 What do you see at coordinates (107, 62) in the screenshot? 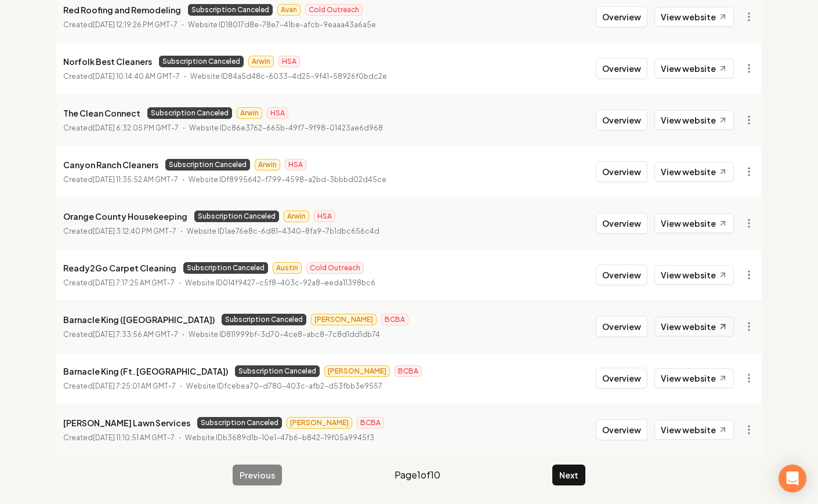
I see `p: Norfolk Best Cleaners` at bounding box center [107, 62].